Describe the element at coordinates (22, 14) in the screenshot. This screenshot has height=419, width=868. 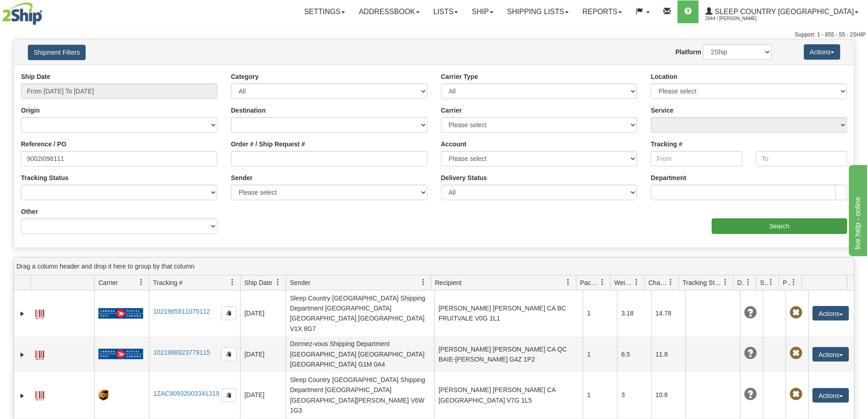
I see `img: logo2044.jpg` at that location.